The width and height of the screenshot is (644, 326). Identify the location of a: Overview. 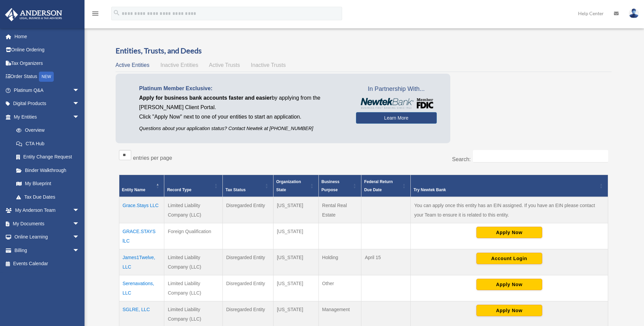
(46, 131).